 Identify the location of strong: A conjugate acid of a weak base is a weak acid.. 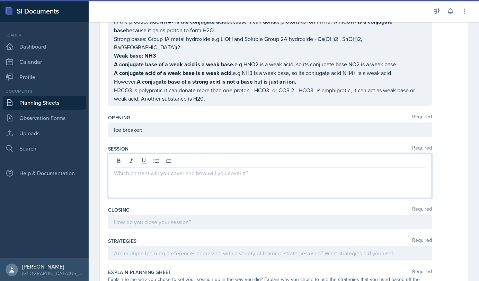
(173, 73).